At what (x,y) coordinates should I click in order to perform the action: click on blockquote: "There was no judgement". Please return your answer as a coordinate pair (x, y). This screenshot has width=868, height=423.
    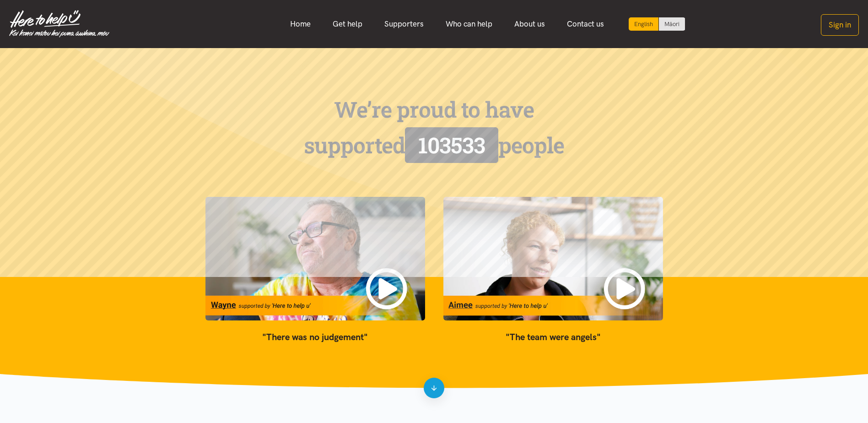
    Looking at the image, I should click on (315, 337).